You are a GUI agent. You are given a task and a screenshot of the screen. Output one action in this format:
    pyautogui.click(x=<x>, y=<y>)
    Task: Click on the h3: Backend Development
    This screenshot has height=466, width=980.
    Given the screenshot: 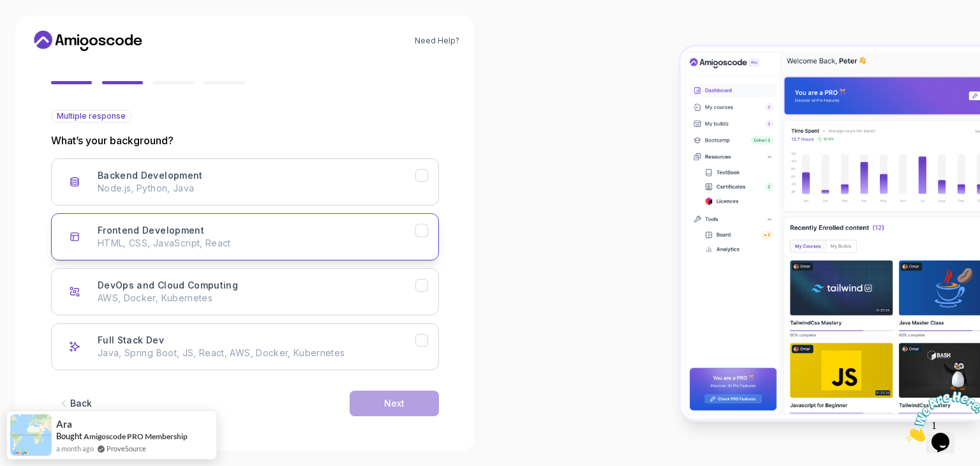 What is the action you would take?
    pyautogui.click(x=150, y=175)
    